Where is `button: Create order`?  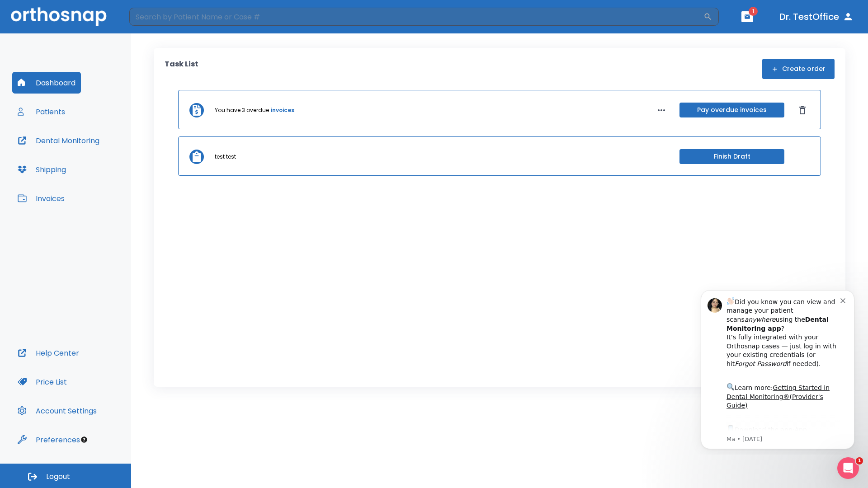
button: Create order is located at coordinates (798, 69).